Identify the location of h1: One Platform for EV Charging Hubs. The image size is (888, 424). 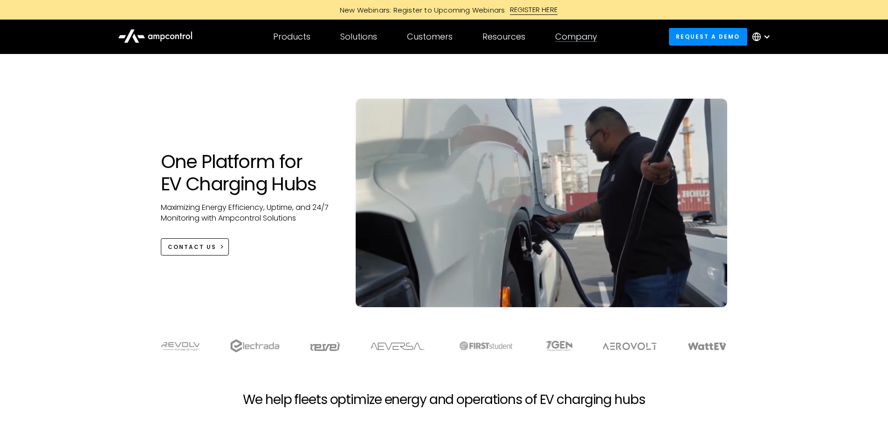
(249, 173).